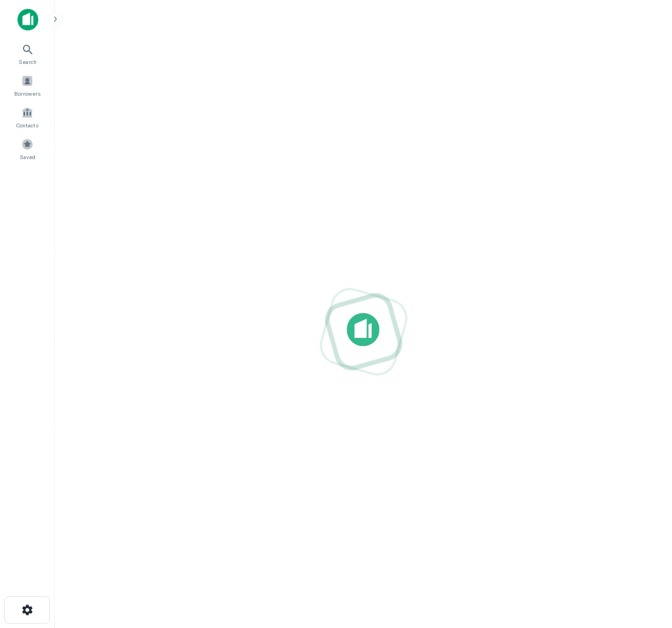  Describe the element at coordinates (27, 157) in the screenshot. I see `span: Saved` at that location.